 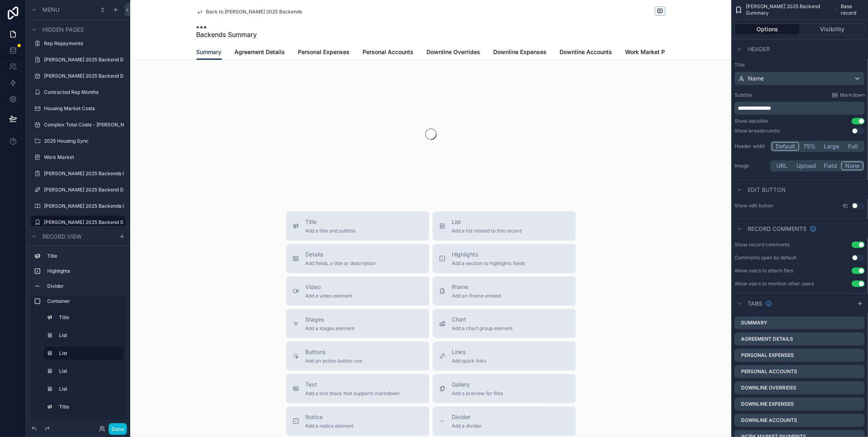 What do you see at coordinates (755, 79) in the screenshot?
I see `span: Name` at bounding box center [755, 79].